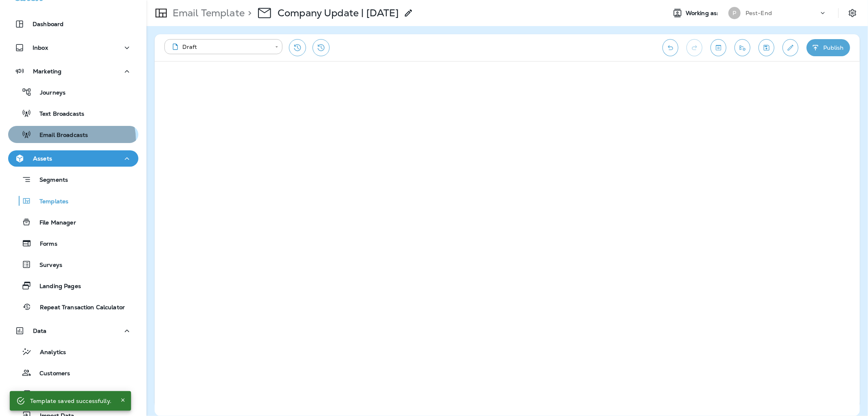 Image resolution: width=868 pixels, height=416 pixels. I want to click on p: File Manager, so click(54, 223).